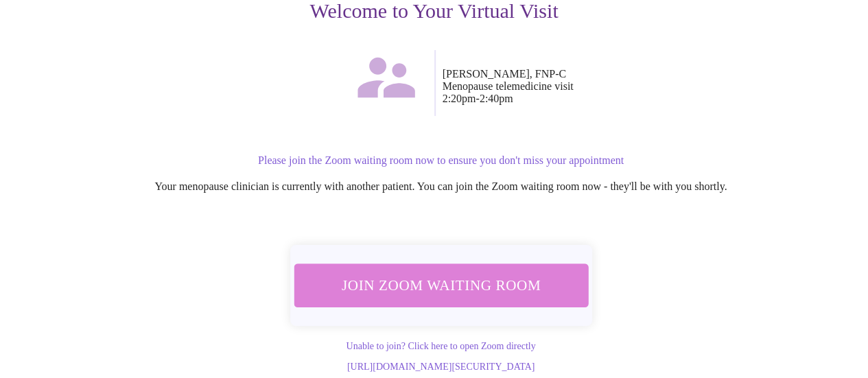 Image resolution: width=868 pixels, height=378 pixels. Describe the element at coordinates (441, 284) in the screenshot. I see `span: Join Zoom Waiting Room` at that location.